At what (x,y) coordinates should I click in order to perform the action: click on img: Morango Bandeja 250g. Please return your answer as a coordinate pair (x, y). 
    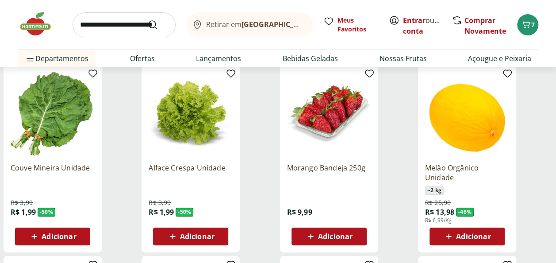
    Looking at the image, I should click on (329, 114).